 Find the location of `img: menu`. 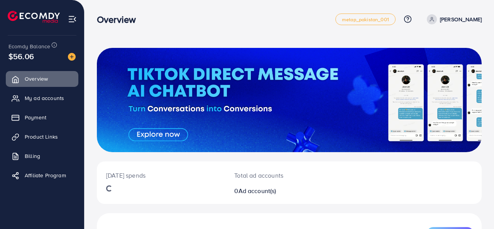

img: menu is located at coordinates (72, 19).